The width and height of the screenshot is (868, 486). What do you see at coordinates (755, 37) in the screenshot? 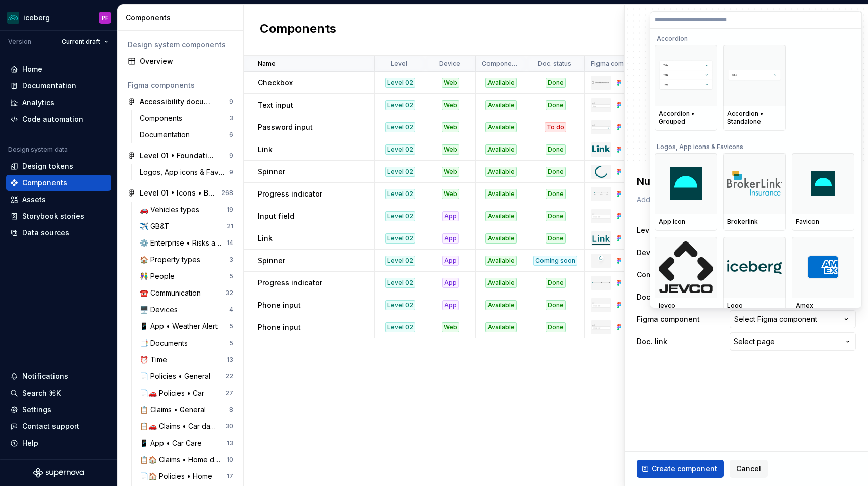
I see `div: Accordion` at bounding box center [755, 37].